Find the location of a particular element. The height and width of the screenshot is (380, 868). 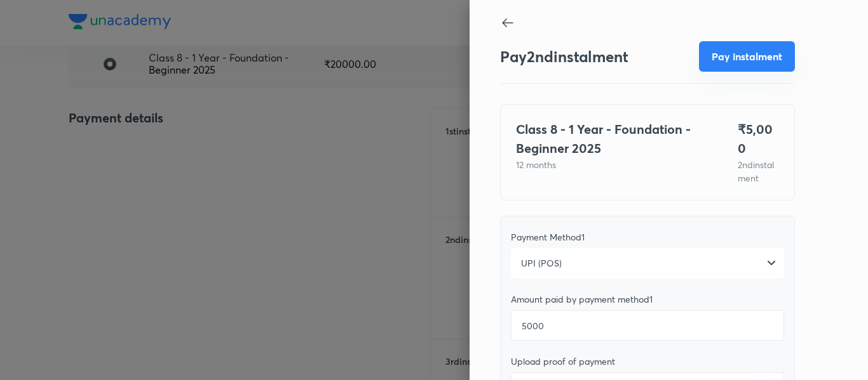

p: 12 months is located at coordinates (612, 164).